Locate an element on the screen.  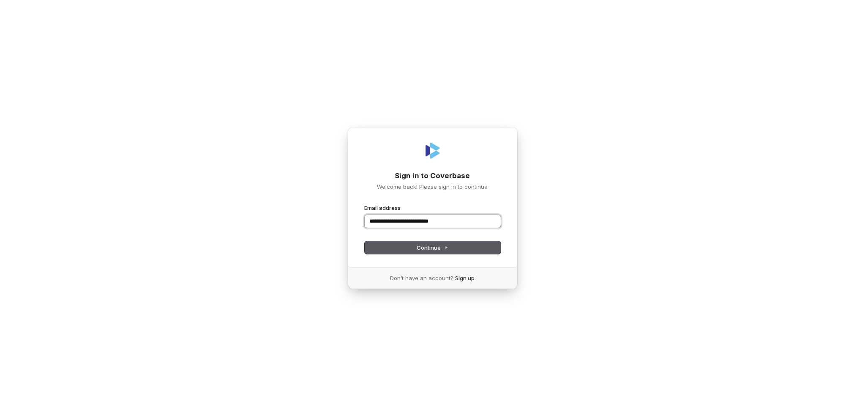
p: Welcome back! Please sign in to continue is located at coordinates (433, 186).